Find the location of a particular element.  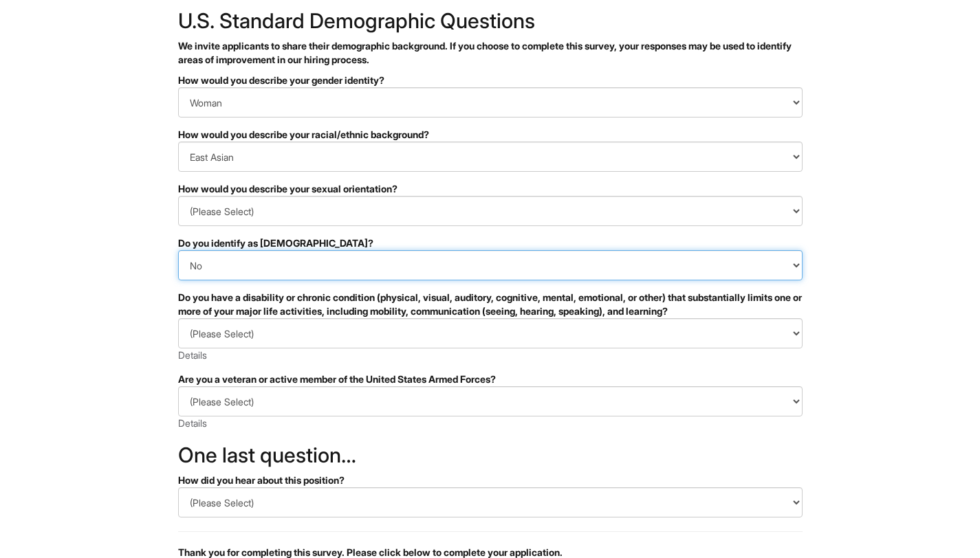

p: We invite applicants to share their demographic background. If you choose to complete this survey... is located at coordinates (490, 53).